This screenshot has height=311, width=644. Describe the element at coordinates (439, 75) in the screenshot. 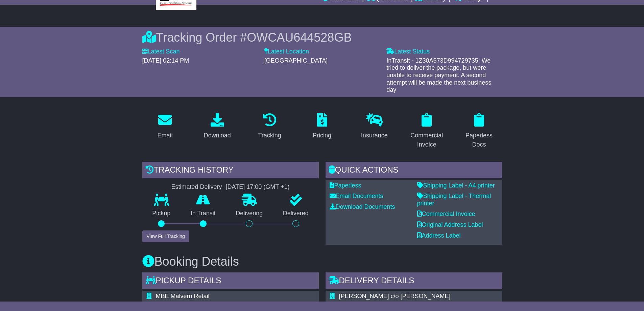

I see `span: InTransit - 1Z30A573D994729735: We tried to deliver the package, but were unable to receive payme...` at that location.